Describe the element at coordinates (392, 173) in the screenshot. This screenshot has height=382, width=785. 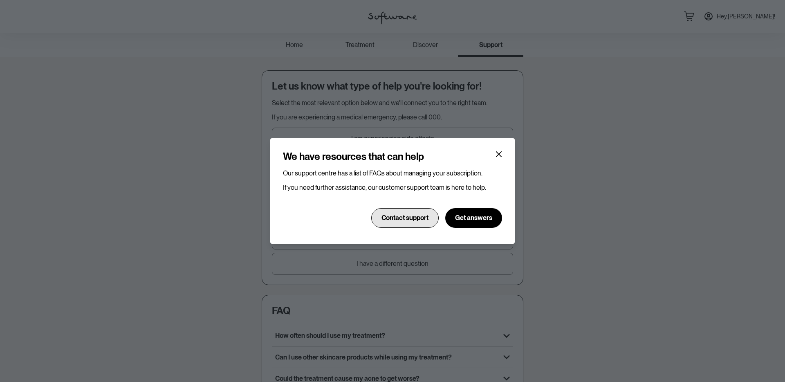
I see `p: Our support centre has a list of FAQs about managing your subscription.` at that location.